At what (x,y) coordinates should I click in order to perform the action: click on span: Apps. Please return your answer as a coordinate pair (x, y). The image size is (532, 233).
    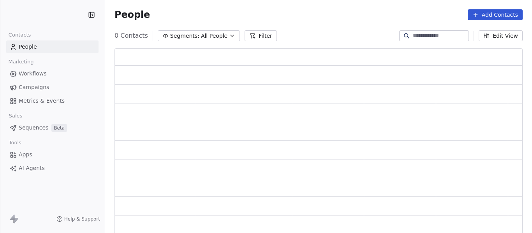
    Looking at the image, I should click on (25, 155).